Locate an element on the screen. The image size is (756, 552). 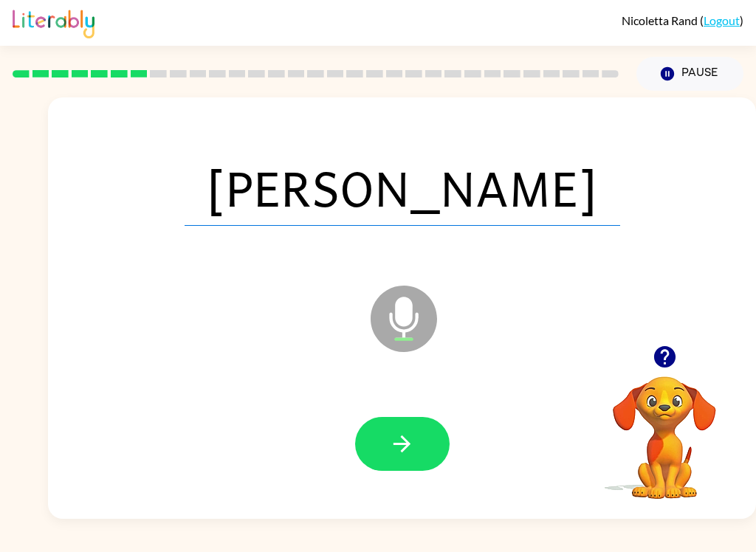
span: Nicoletta Rand is located at coordinates (661, 20).